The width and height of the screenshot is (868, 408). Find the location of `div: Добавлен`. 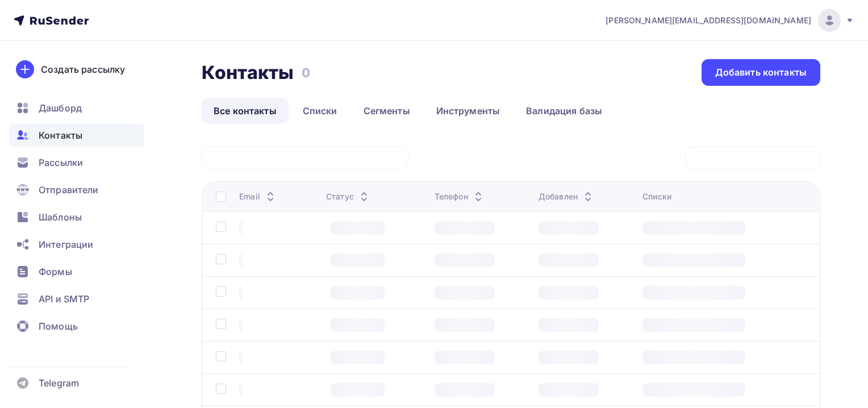

div: Добавлен is located at coordinates (566, 197).